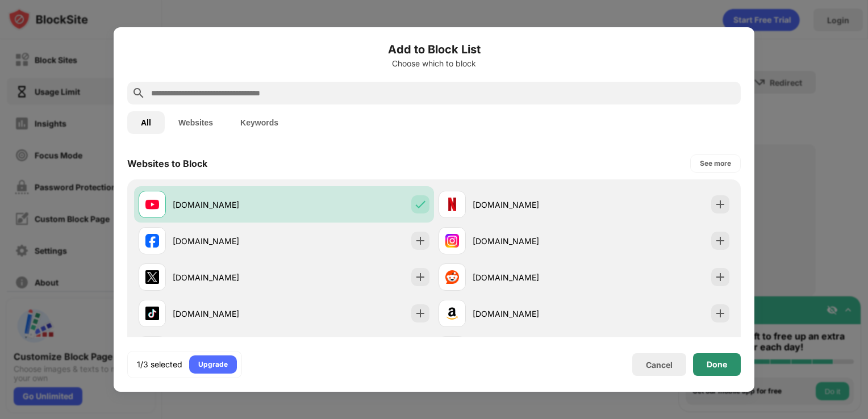  I want to click on button: Websites, so click(195, 123).